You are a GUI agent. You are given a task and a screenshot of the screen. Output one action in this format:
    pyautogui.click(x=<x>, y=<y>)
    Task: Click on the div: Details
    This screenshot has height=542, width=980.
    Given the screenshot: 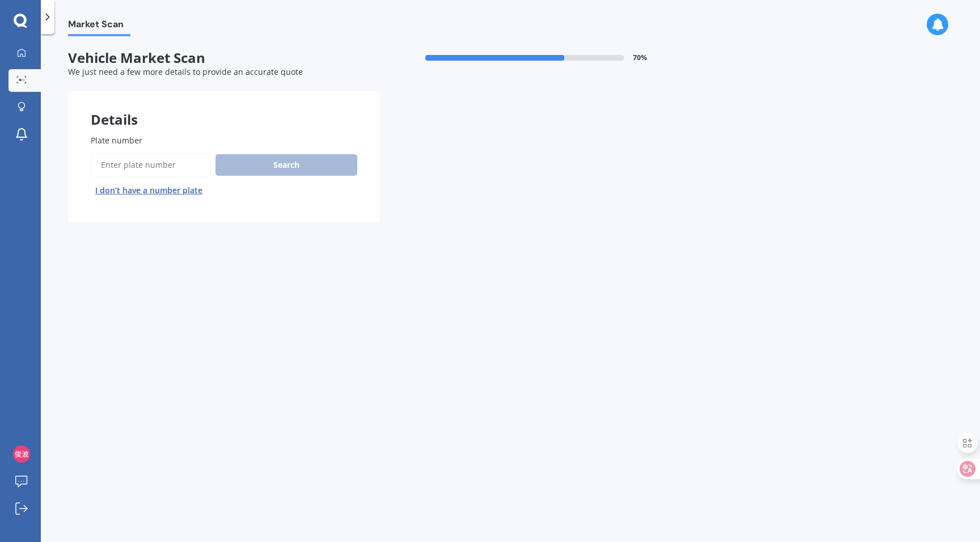 What is the action you would take?
    pyautogui.click(x=224, y=108)
    